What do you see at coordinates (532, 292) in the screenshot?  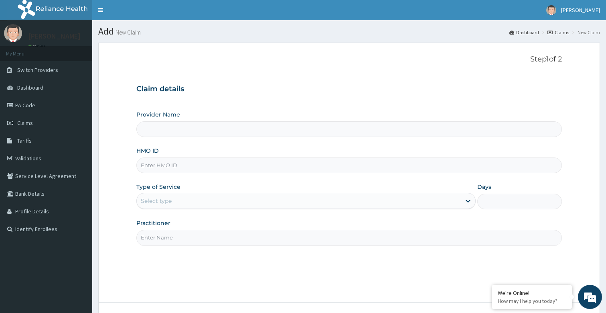 I see `div: We're Online!` at bounding box center [532, 292].